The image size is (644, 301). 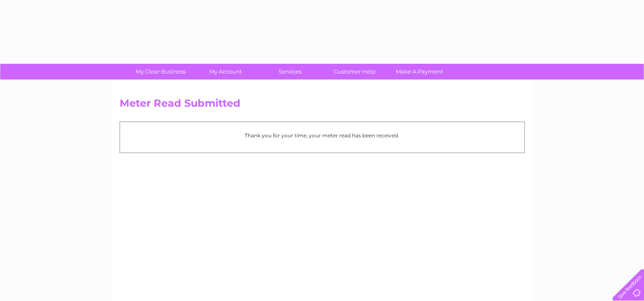 I want to click on a: Customer Help, so click(x=354, y=72).